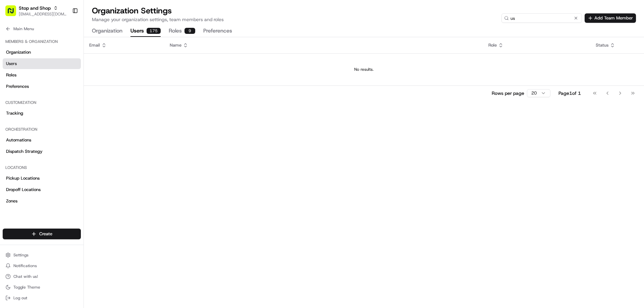 This screenshot has height=308, width=644. What do you see at coordinates (35, 8) in the screenshot?
I see `span: Stop and Shop` at bounding box center [35, 8].